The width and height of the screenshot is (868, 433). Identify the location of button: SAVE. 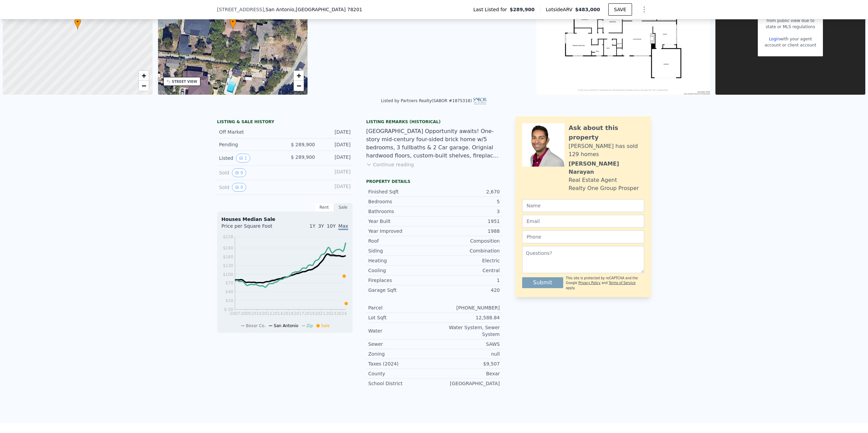
(620, 9).